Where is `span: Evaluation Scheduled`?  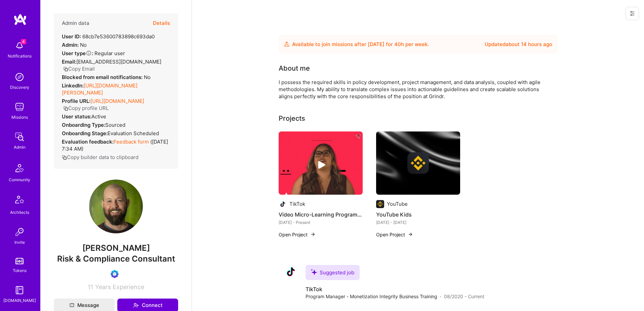 span: Evaluation Scheduled is located at coordinates (133, 134).